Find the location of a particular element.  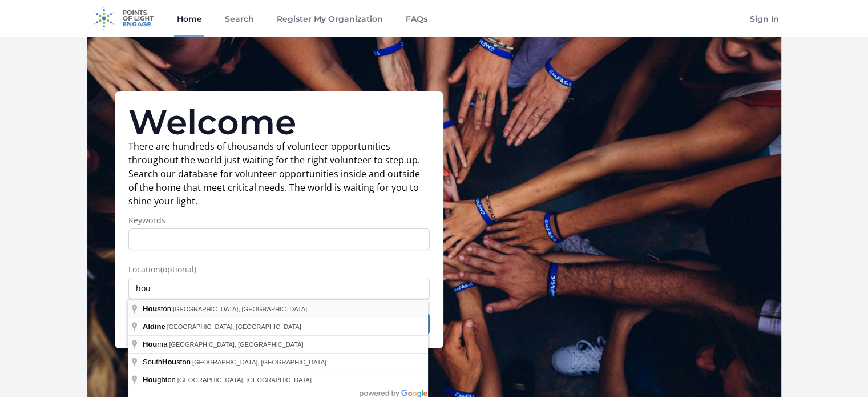

span: Aldine is located at coordinates (154, 326).